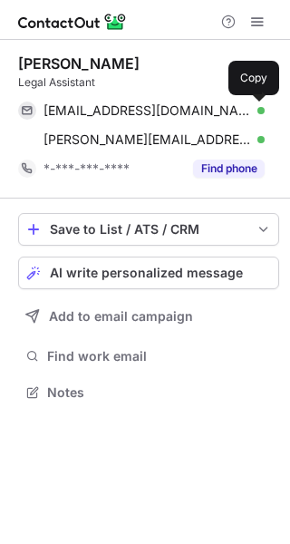  Describe the element at coordinates (149, 83) in the screenshot. I see `div: Legal Assistant` at that location.